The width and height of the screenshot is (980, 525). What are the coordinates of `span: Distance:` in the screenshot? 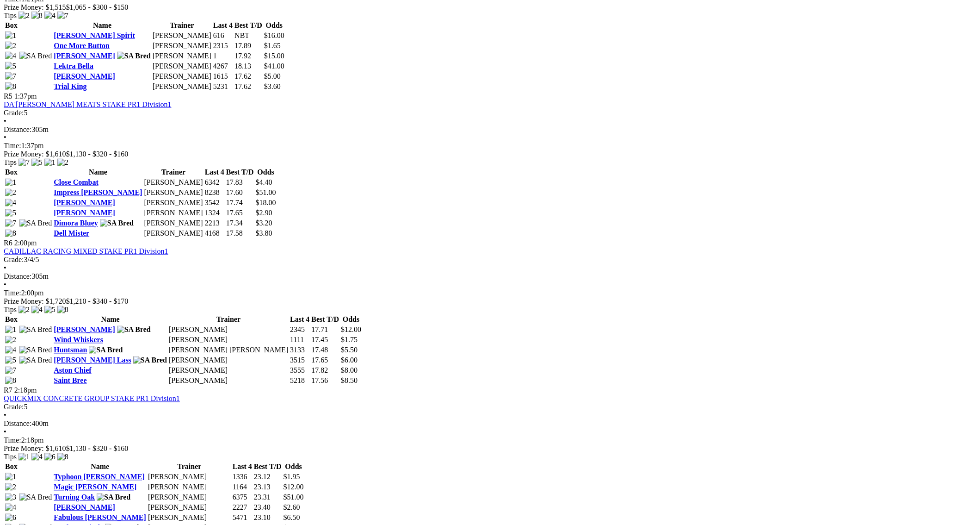 It's located at (18, 129).